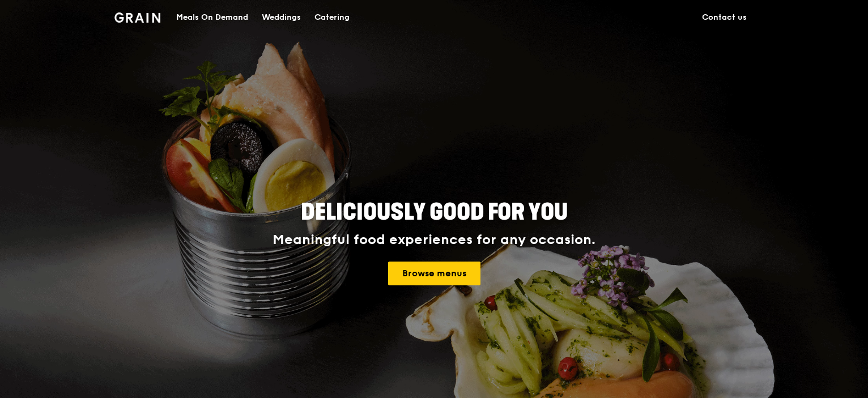 This screenshot has width=868, height=398. Describe the element at coordinates (281, 18) in the screenshot. I see `div: Weddings` at that location.